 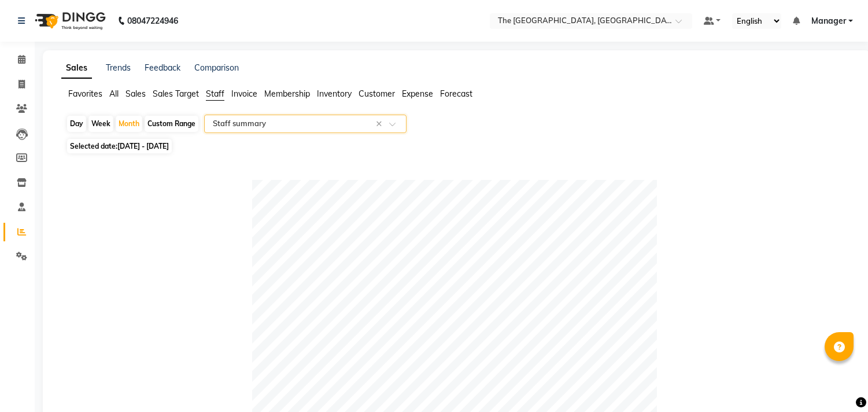 I want to click on span: All, so click(x=114, y=94).